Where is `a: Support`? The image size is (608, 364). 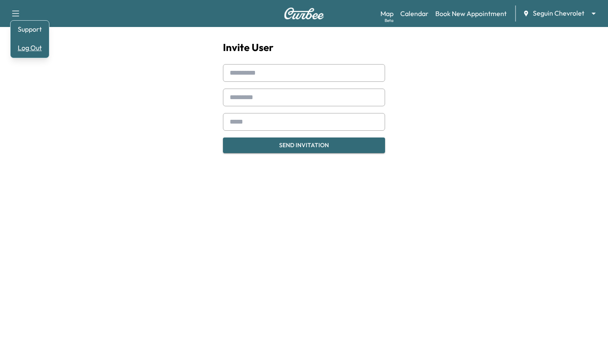
a: Support is located at coordinates (30, 29).